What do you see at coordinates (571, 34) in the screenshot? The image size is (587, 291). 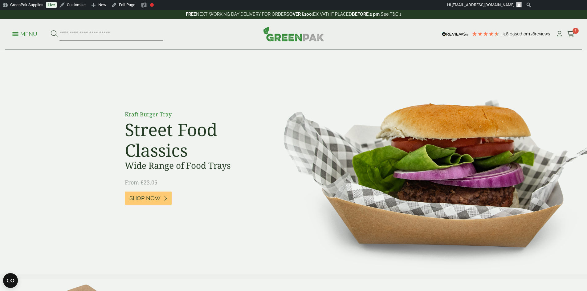 I see `i: Cart` at bounding box center [571, 34].